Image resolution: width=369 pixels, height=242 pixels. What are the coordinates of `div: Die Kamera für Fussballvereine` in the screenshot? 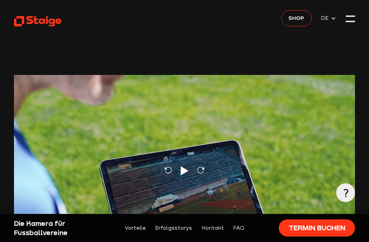 It's located at (54, 228).